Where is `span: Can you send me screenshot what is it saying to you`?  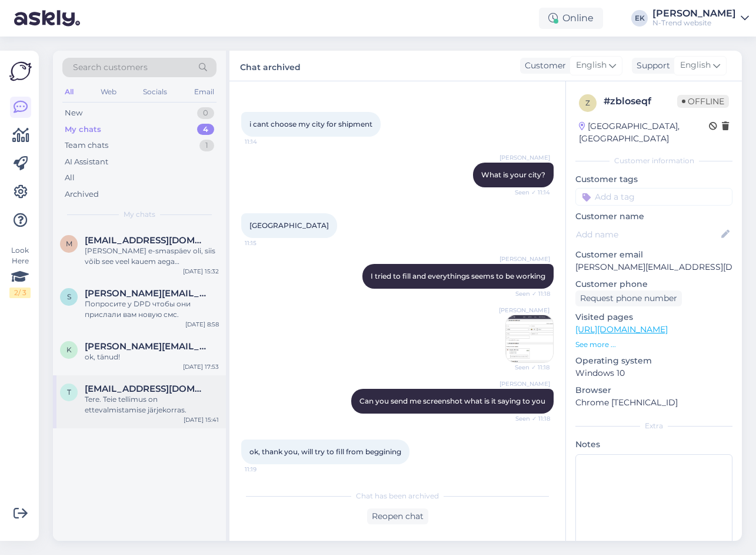
span: Can you send me screenshot what is it saying to you is located at coordinates (452, 400).